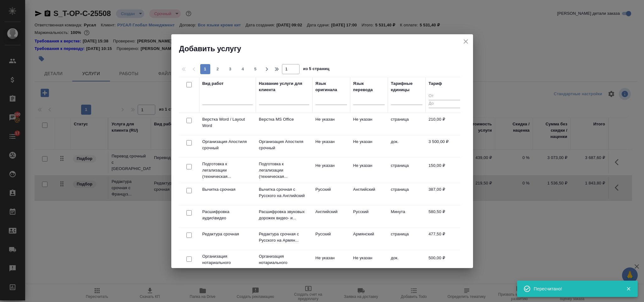 This screenshot has height=302, width=644. What do you see at coordinates (256, 69) in the screenshot?
I see `button: 5` at bounding box center [256, 69].